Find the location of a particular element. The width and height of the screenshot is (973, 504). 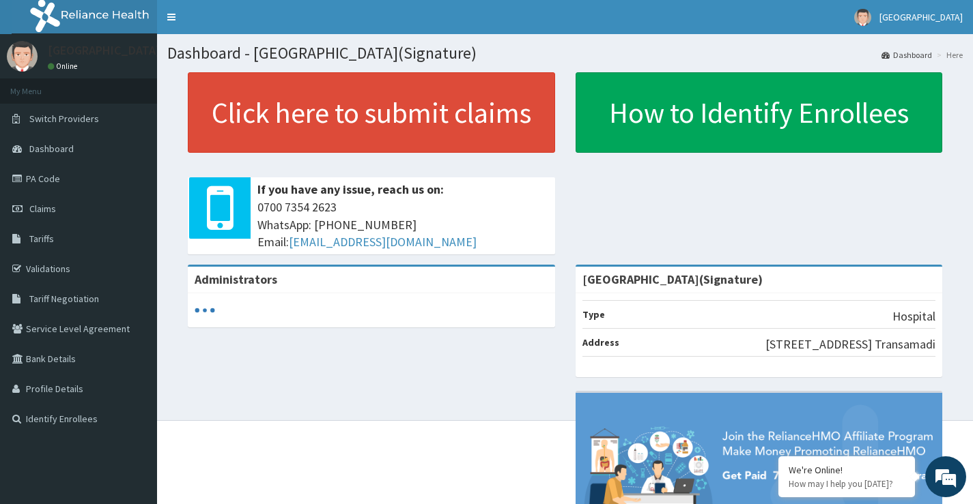

b: If you have any issue, reach us on: is located at coordinates (350, 189).